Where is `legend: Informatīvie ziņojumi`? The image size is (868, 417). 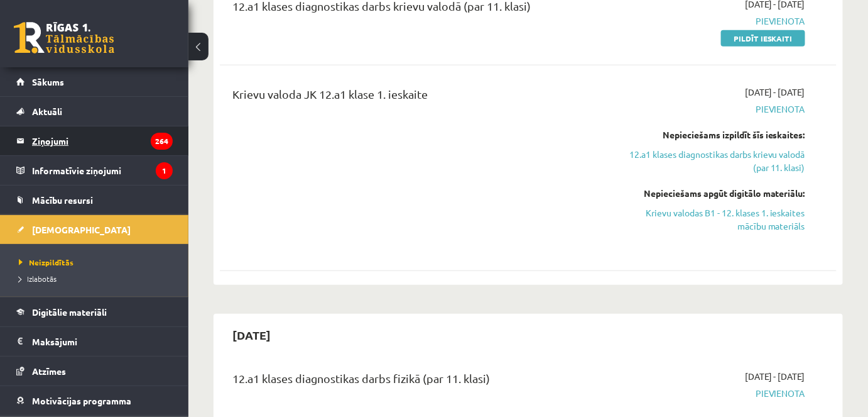 legend: Informatīvie ziņojumi is located at coordinates (102, 170).